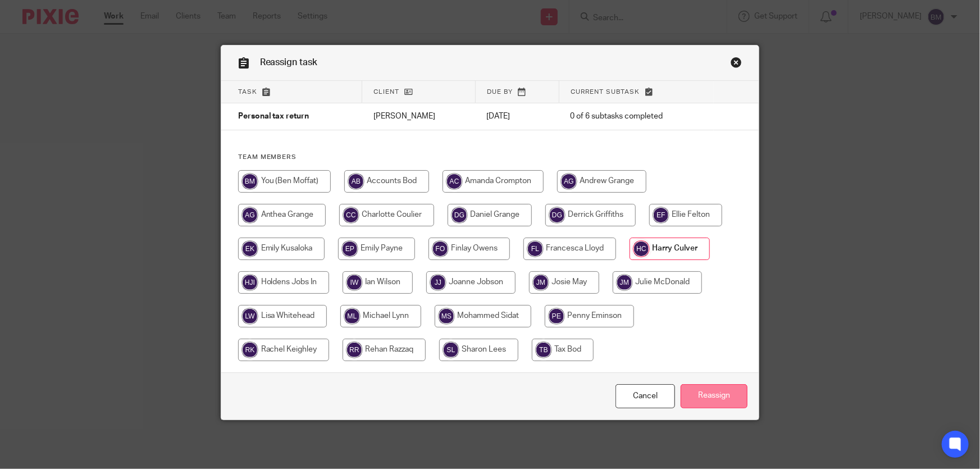 The image size is (980, 469). I want to click on span: Task, so click(248, 92).